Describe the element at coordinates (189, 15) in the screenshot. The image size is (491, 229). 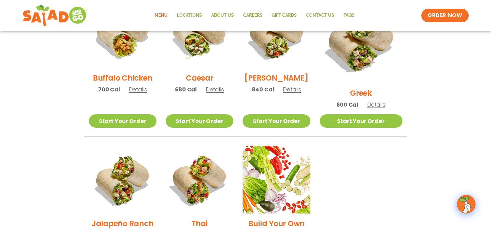
I see `a: Locations` at that location.